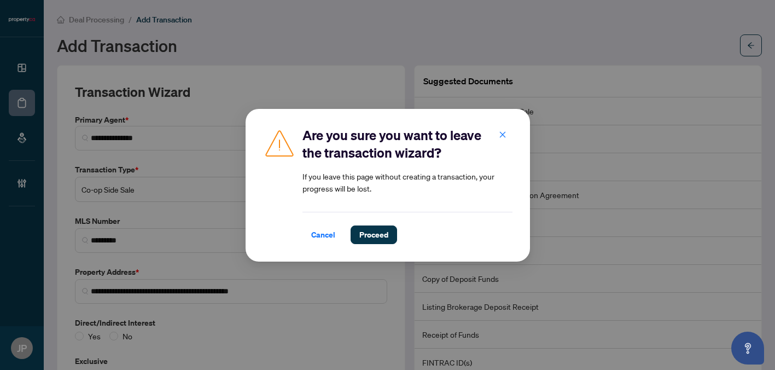  Describe the element at coordinates (748, 348) in the screenshot. I see `button: Open asap` at that location.